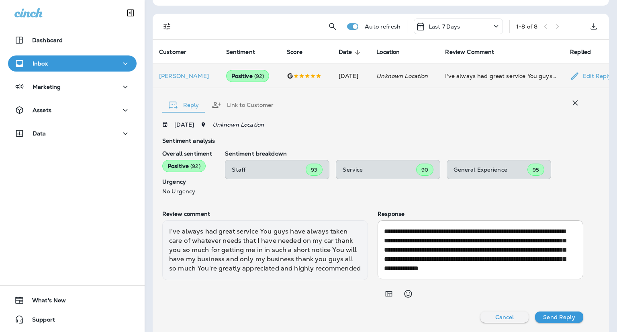 This screenshot has height=332, width=617. What do you see at coordinates (444, 27) in the screenshot?
I see `p: Last 7 Days` at bounding box center [444, 27].